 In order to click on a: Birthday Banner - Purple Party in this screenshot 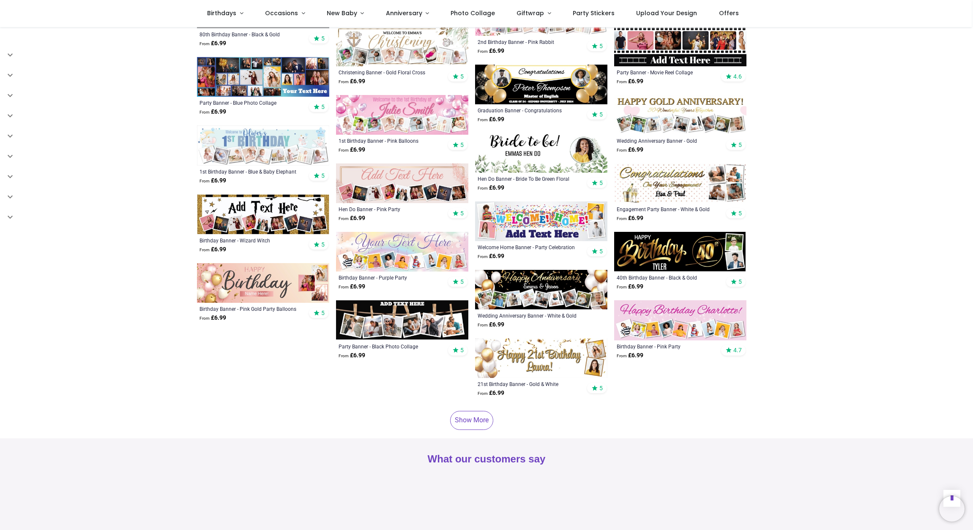, I will do `click(389, 278)`.